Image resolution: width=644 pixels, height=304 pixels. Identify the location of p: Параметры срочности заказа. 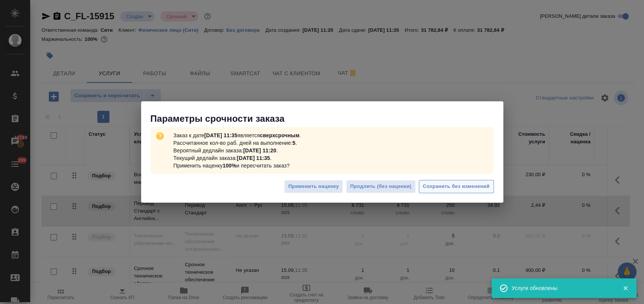
(327, 119).